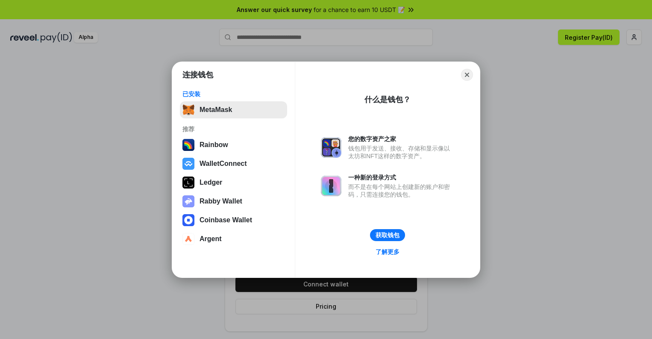 This screenshot has height=339, width=652. Describe the element at coordinates (211, 239) in the screenshot. I see `div: Argent` at that location.